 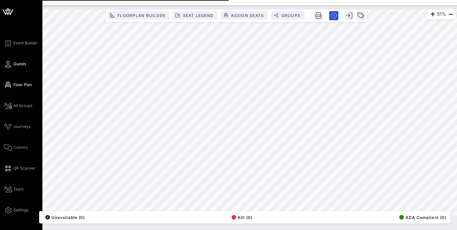 I want to click on span: Groups, so click(x=290, y=15).